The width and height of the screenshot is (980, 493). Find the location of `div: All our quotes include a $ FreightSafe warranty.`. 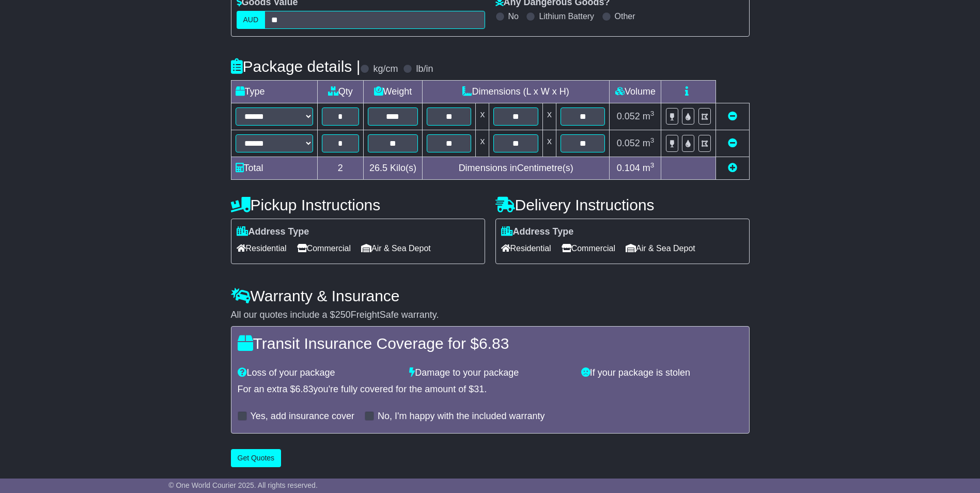

div: All our quotes include a $ FreightSafe warranty. is located at coordinates (490, 315).